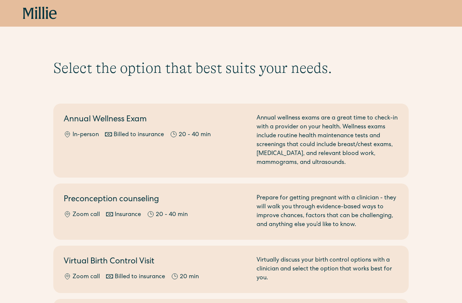 The width and height of the screenshot is (462, 303). What do you see at coordinates (231, 141) in the screenshot?
I see `a: Annual Wellness ExamIn-personBilled to insurance20 - 40 minAnnual wellness exams are a great time...` at bounding box center [231, 141].